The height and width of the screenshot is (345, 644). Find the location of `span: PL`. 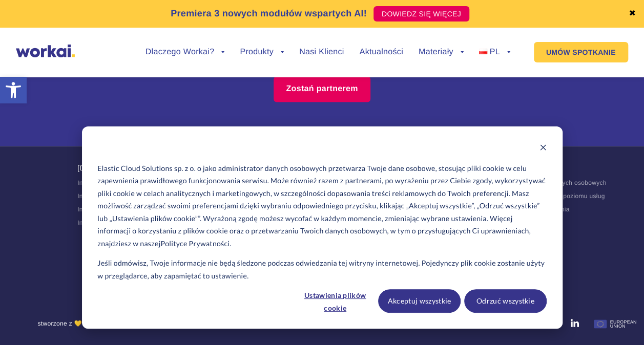

span: PL is located at coordinates (494, 52).